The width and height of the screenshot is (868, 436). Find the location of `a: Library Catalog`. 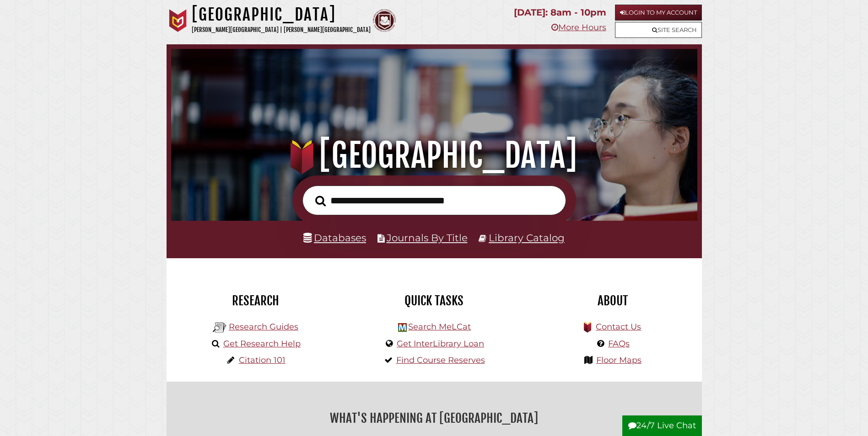

a: Library Catalog is located at coordinates (526, 238).